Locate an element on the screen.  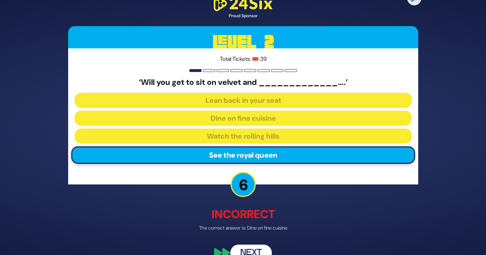
p: Total Tickets: 🎟️ 39 is located at coordinates (243, 59).